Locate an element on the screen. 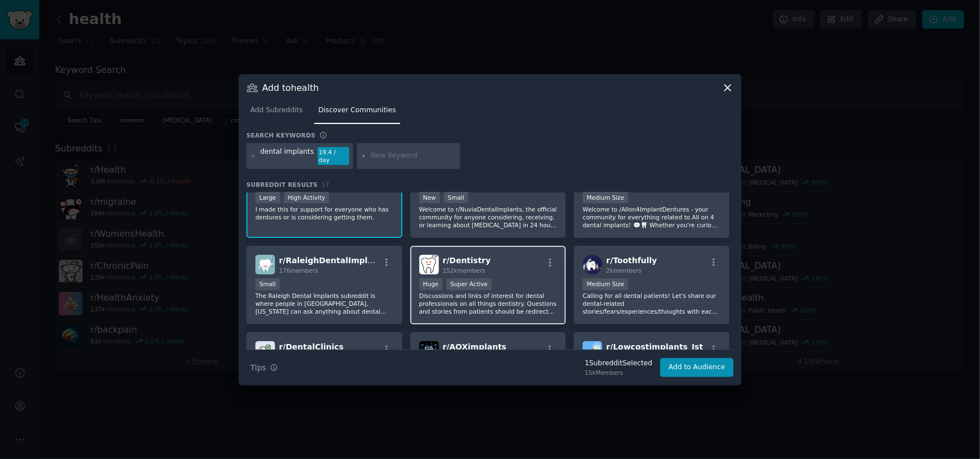 This screenshot has width=980, height=459. p: I made this for support for everyone who has dentures or is considering getting them. is located at coordinates (325, 213).